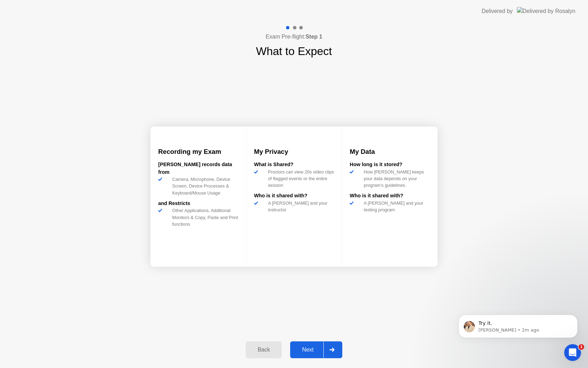 This screenshot has width=588, height=368. What do you see at coordinates (198, 152) in the screenshot?
I see `h3: Recording my Exam` at bounding box center [198, 152].